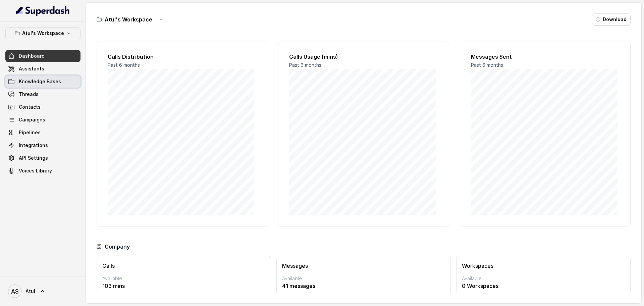  Describe the element at coordinates (33, 158) in the screenshot. I see `span: API Settings` at that location.